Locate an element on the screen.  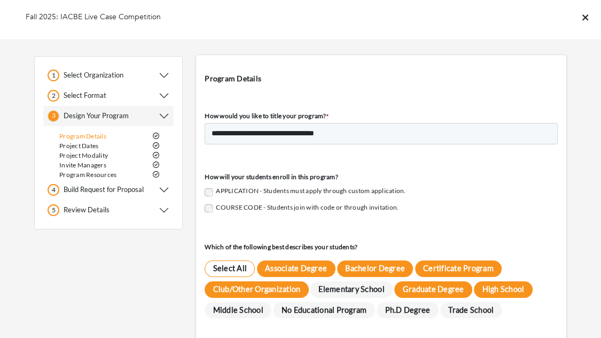
span: No Educational Program is located at coordinates (324, 310).